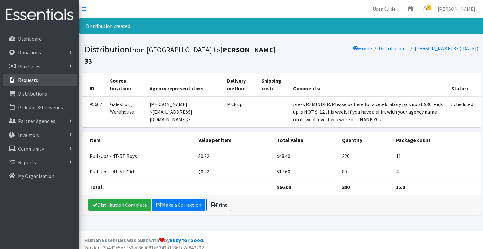 This screenshot has height=249, width=483. Describe the element at coordinates (36, 176) in the screenshot. I see `p: My Organization` at that location.